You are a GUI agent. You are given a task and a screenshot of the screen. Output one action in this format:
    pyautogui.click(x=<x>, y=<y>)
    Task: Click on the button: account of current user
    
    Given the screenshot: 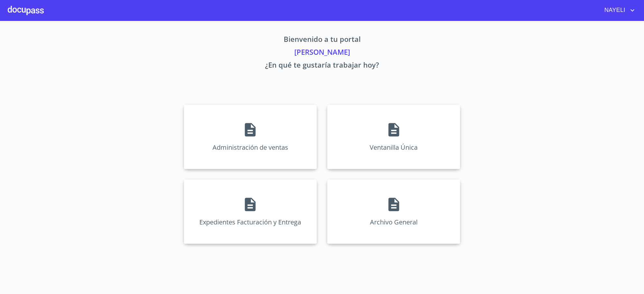 What is the action you would take?
    pyautogui.click(x=618, y=10)
    